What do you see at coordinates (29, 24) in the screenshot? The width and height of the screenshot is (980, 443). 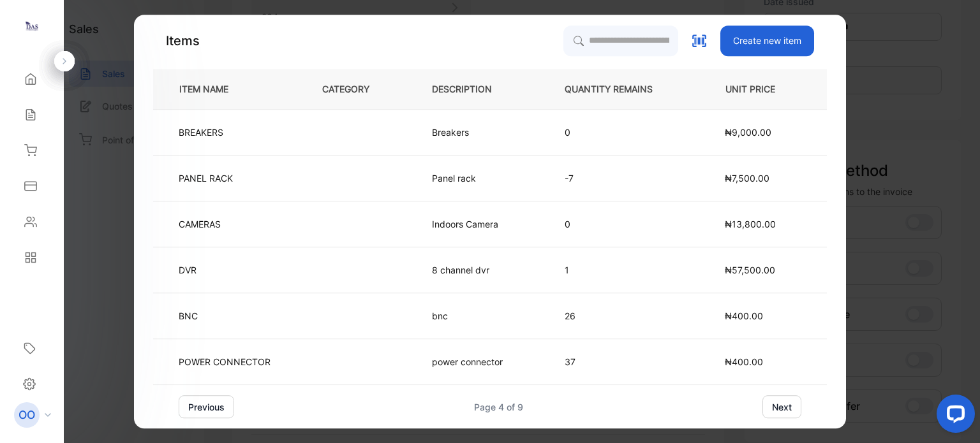 I see `button: Open LiveChat chat widget` at bounding box center [29, 24].